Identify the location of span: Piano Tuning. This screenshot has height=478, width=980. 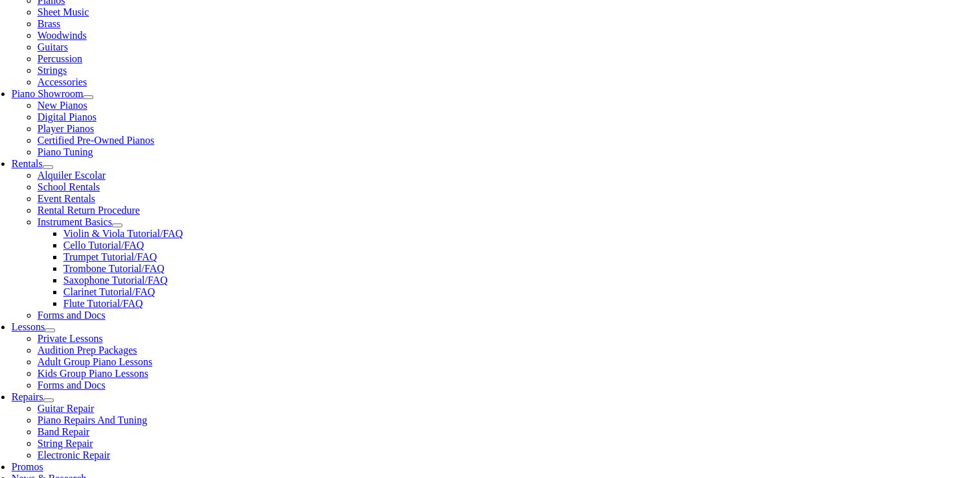
(65, 152).